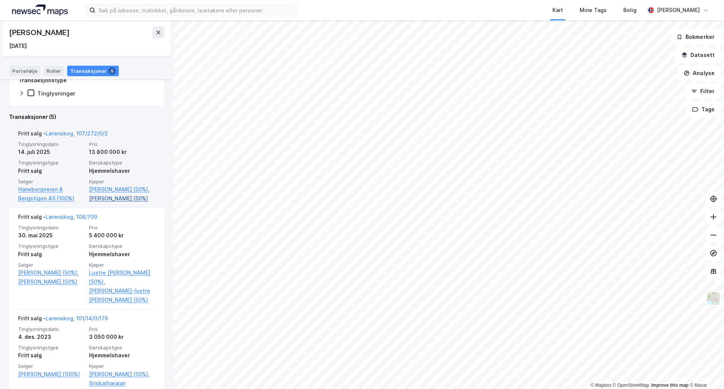  What do you see at coordinates (51, 235) in the screenshot?
I see `div: 30. mai 2025` at bounding box center [51, 235].